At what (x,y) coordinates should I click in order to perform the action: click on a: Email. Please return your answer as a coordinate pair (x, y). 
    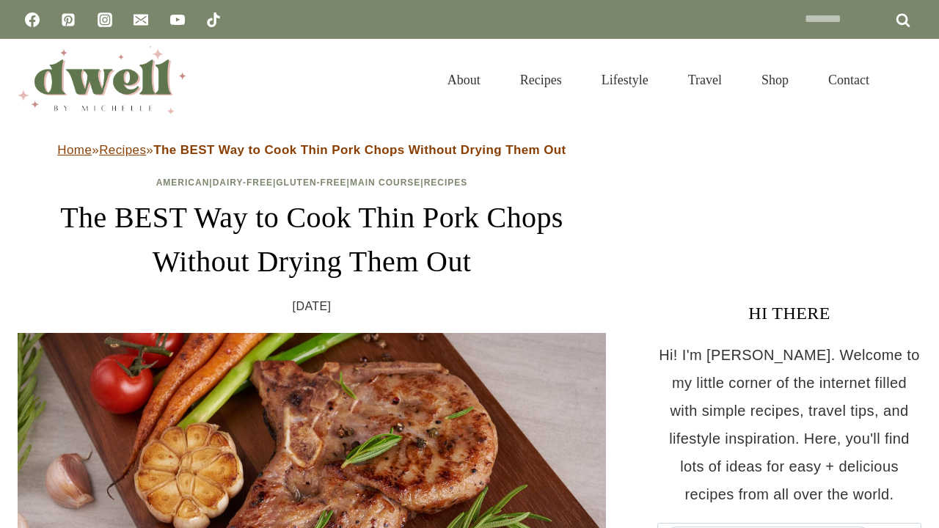
    Looking at the image, I should click on (141, 20).